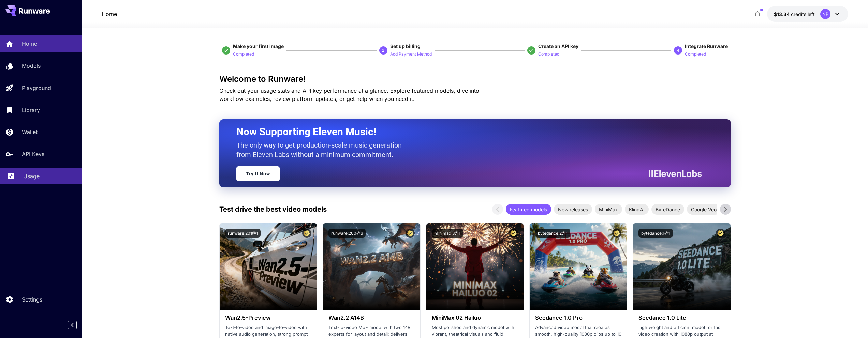  I want to click on p: Usage, so click(31, 176).